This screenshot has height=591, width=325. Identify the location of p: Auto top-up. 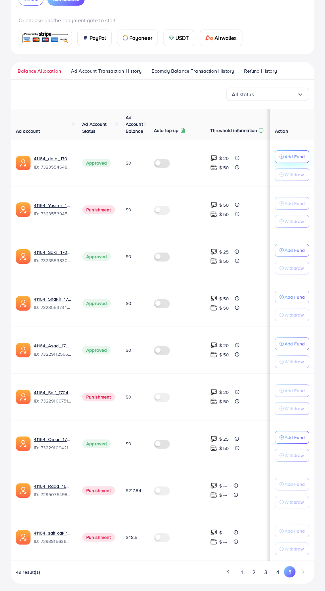
(166, 130).